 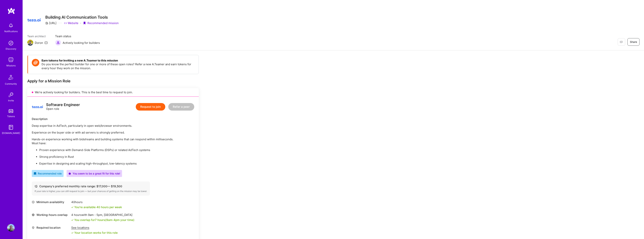 What do you see at coordinates (46, 43) in the screenshot?
I see `i: icon Mail` at bounding box center [46, 43].